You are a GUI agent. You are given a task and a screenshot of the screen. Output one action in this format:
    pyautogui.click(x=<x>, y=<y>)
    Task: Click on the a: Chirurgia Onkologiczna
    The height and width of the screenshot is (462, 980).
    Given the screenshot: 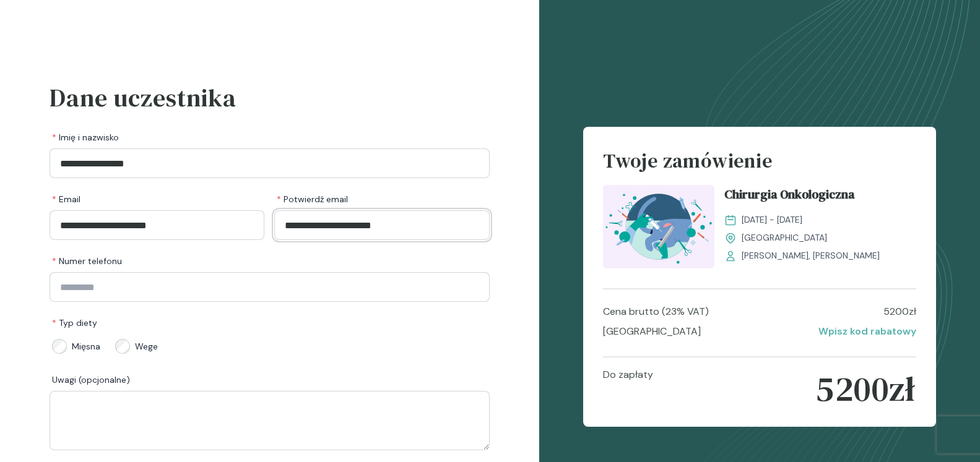 What is the action you would take?
    pyautogui.click(x=820, y=197)
    